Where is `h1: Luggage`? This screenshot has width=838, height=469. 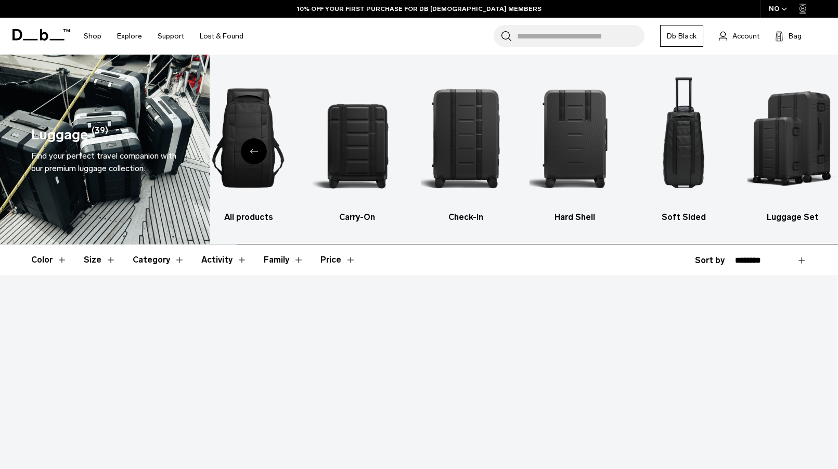
h1: Luggage is located at coordinates (59, 135).